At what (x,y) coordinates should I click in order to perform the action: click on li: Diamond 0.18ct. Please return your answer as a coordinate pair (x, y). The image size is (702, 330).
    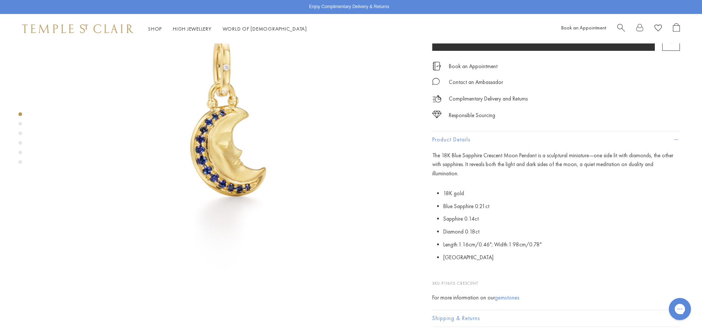
    Looking at the image, I should click on (561, 232).